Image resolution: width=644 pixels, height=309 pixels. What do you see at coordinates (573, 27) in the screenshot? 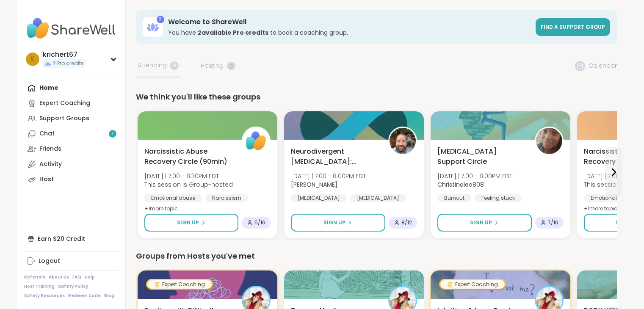
I see `a: Find a support group` at bounding box center [573, 27].